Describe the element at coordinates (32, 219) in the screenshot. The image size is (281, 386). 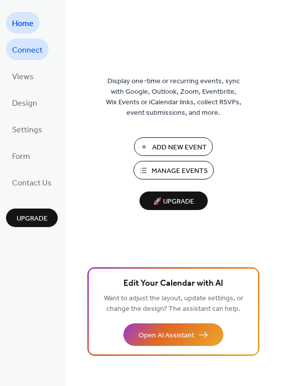
I see `span: Upgrade` at that location.